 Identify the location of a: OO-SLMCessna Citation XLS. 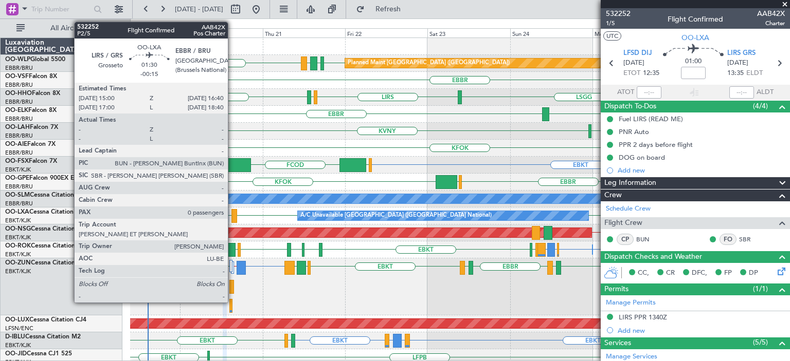
(46, 195).